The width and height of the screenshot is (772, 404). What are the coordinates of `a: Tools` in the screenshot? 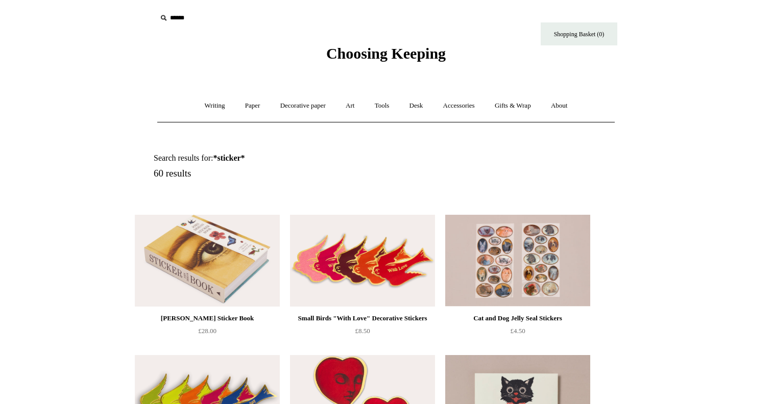 It's located at (382, 106).